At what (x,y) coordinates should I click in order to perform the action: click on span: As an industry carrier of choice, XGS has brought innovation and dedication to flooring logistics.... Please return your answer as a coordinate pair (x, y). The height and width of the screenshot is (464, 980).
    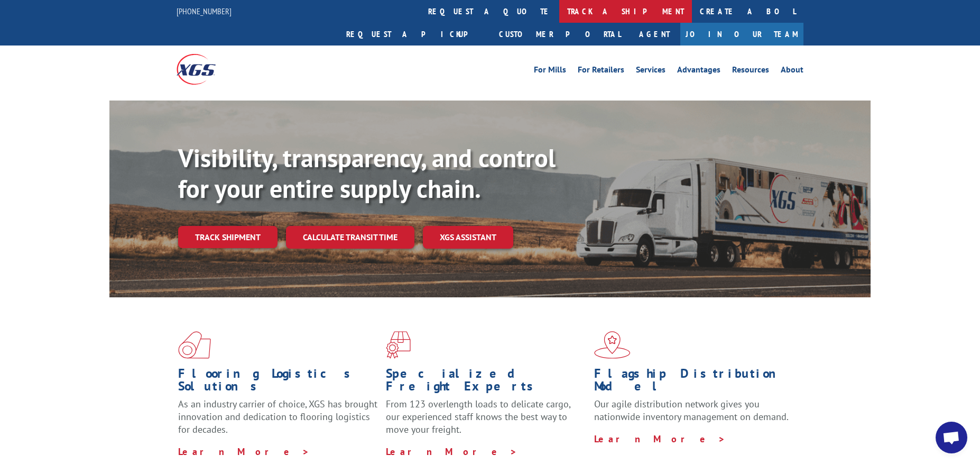
    Looking at the image, I should click on (277, 416).